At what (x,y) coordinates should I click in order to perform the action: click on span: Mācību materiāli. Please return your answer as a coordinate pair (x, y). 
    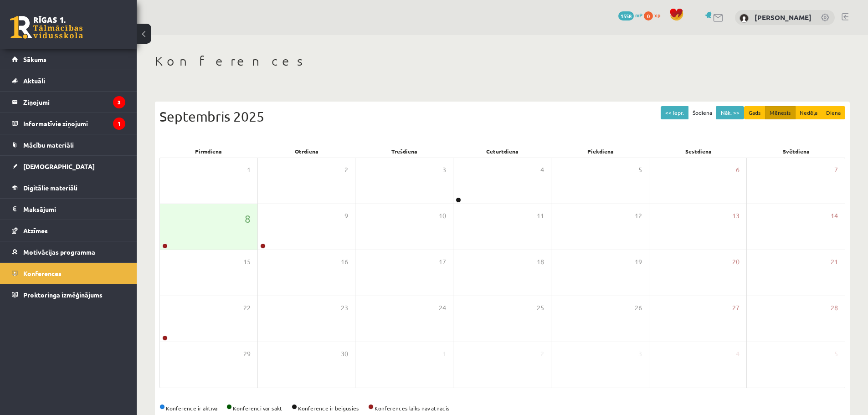
    Looking at the image, I should click on (48, 145).